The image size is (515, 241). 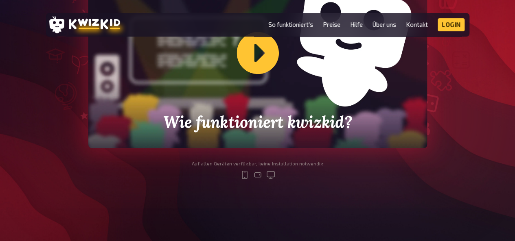 What do you see at coordinates (331, 24) in the screenshot?
I see `a: Preise` at bounding box center [331, 24].